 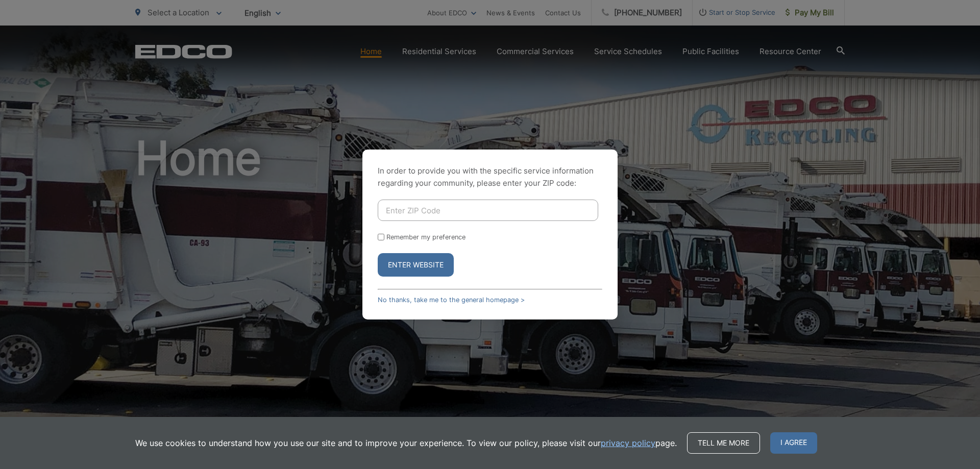 I want to click on span: I agree, so click(x=794, y=443).